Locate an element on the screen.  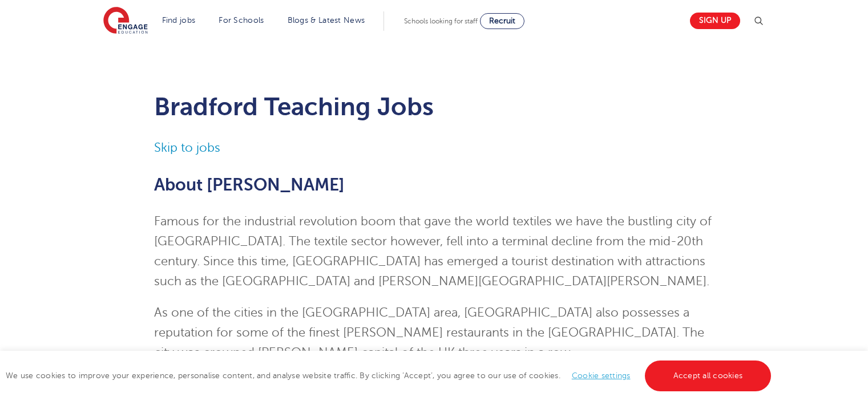
h1: Bradford Teaching Jobs is located at coordinates (433, 107).